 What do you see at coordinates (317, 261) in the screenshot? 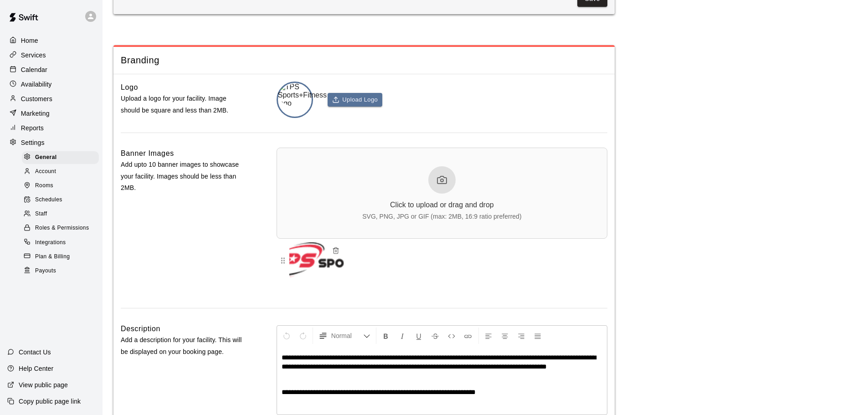
I see `img: Banner 1` at bounding box center [317, 261].